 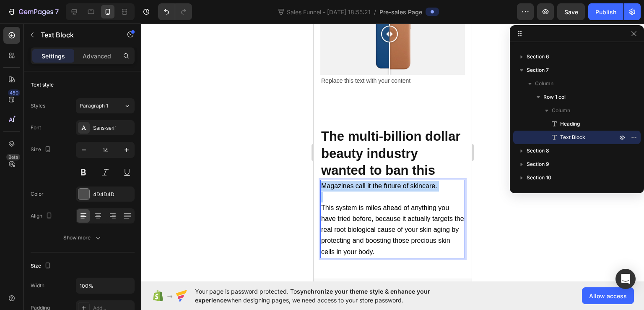 What do you see at coordinates (539, 177) in the screenshot?
I see `span: Section 10` at bounding box center [539, 177].